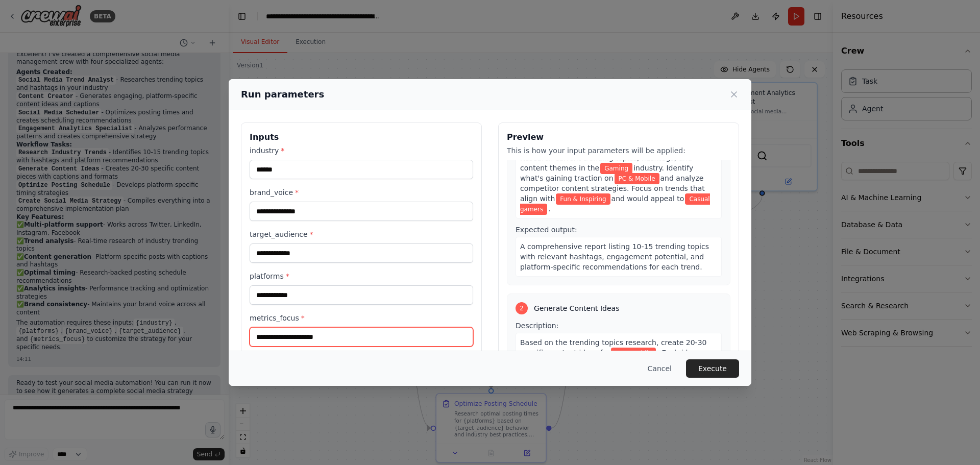  What do you see at coordinates (283, 95) in the screenshot?
I see `h2: Run parameters` at bounding box center [283, 95].